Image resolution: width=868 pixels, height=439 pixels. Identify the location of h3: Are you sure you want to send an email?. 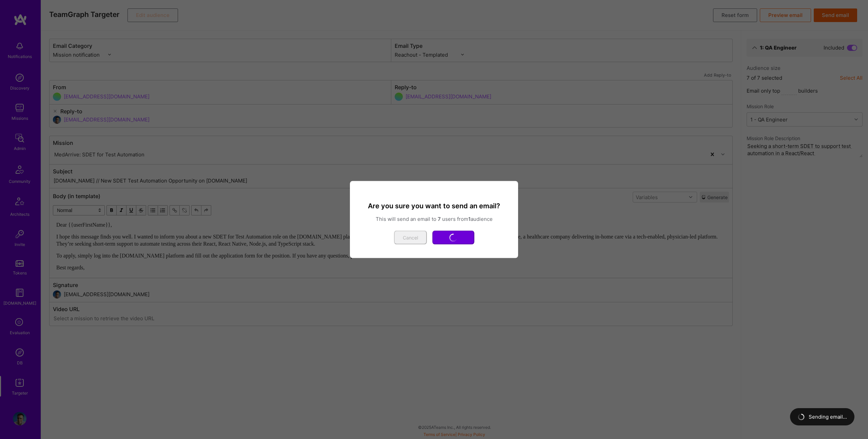
(434, 206).